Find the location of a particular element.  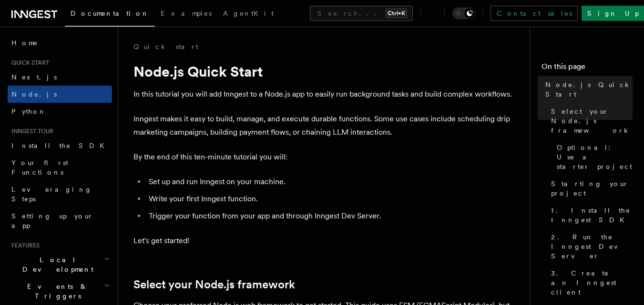

a: Your first Functions is located at coordinates (59, 167).